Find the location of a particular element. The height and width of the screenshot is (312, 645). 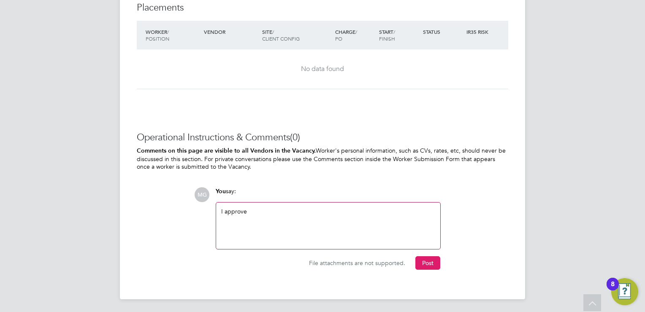

div: say: is located at coordinates (328, 194).